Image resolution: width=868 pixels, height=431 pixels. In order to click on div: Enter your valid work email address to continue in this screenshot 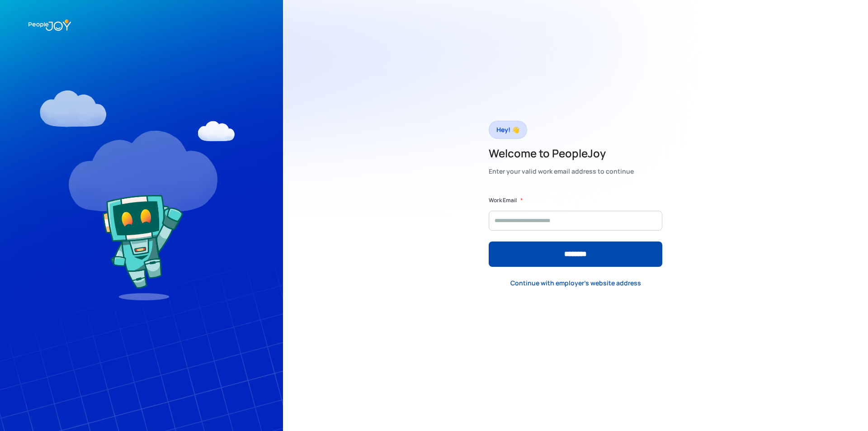, I will do `click(561, 172)`.